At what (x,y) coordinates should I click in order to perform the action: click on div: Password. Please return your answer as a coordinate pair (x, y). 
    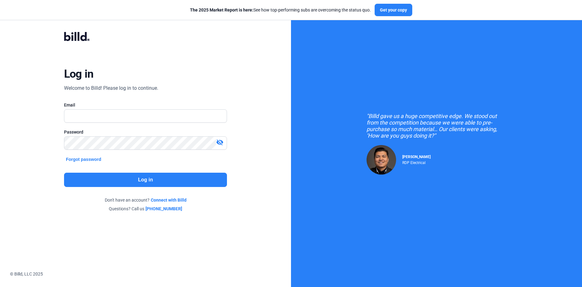
    Looking at the image, I should click on (146, 132).